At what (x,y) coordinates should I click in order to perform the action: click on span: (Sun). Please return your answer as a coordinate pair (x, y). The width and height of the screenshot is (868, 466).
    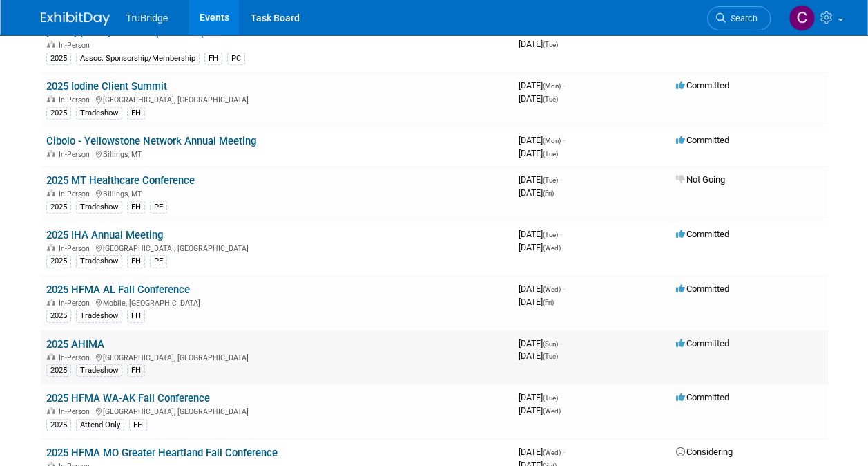
    Looking at the image, I should click on (550, 343).